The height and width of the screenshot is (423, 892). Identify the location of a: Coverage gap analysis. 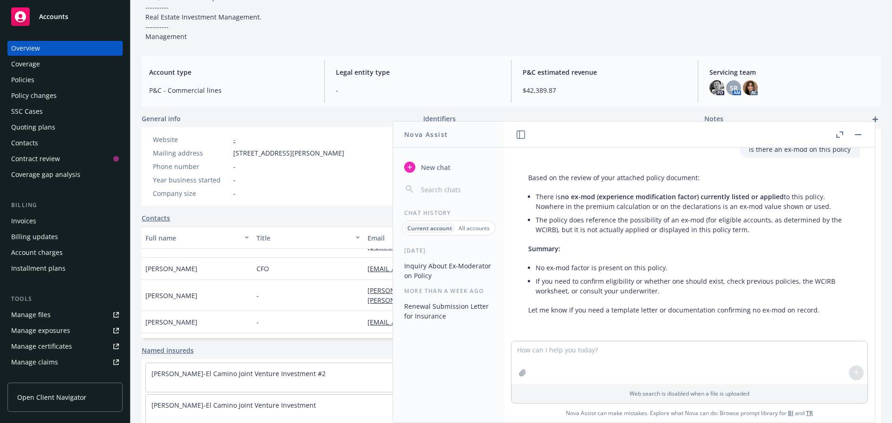
(65, 175).